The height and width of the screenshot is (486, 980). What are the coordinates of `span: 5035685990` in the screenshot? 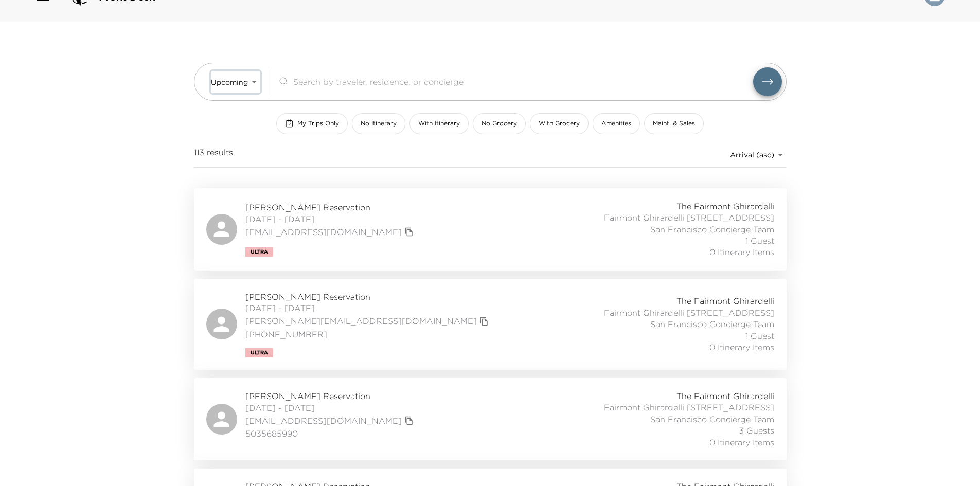 It's located at (331, 434).